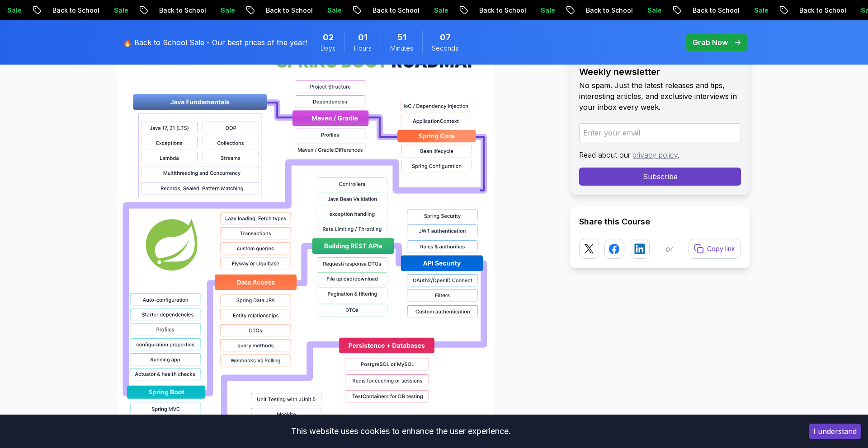 Image resolution: width=868 pixels, height=448 pixels. I want to click on p: Grab Now, so click(710, 43).